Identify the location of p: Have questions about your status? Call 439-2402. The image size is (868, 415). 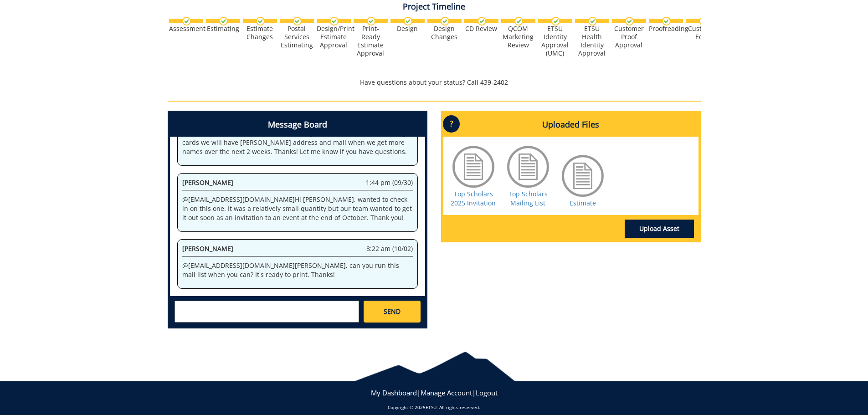
(434, 82).